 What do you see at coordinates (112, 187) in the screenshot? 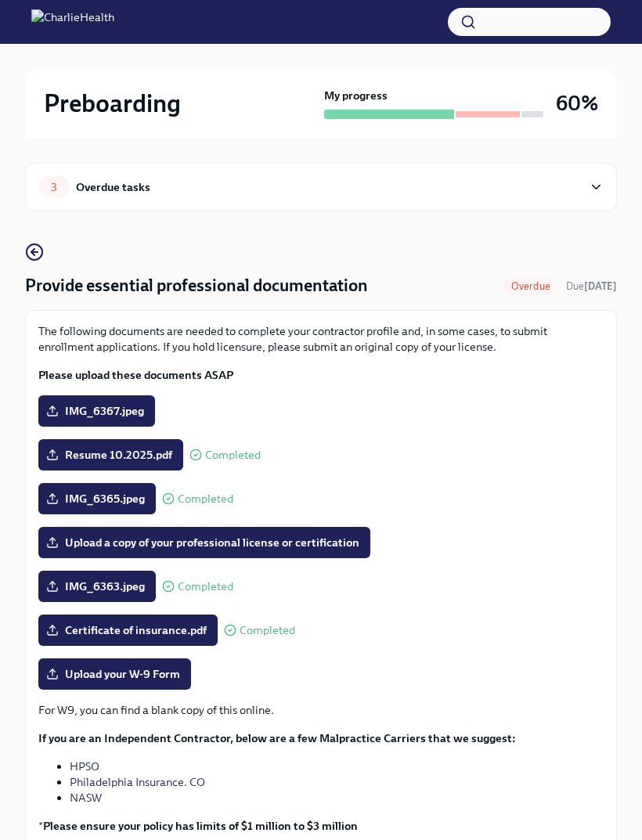
I see `div: Overdue tasks` at bounding box center [112, 187].